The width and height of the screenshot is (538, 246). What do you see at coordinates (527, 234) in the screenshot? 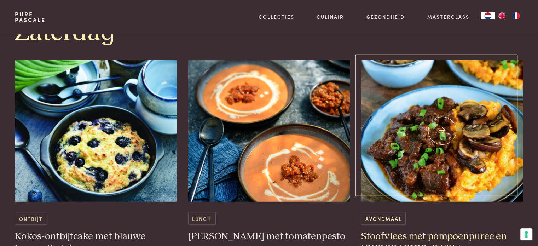
I see `button: Uw voorkeuren voor toestemming voor trackingtechnologieën` at bounding box center [527, 234].